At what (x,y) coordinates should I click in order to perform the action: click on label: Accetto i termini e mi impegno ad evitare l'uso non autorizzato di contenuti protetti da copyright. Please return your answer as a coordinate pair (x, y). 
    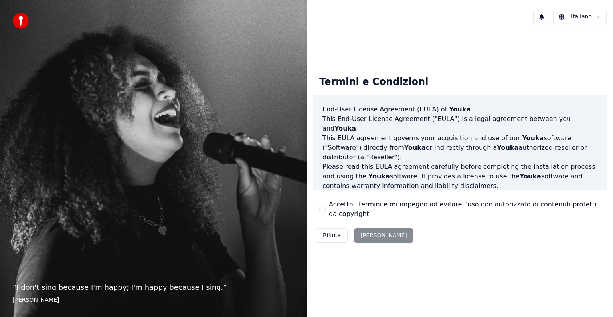
    Looking at the image, I should click on (464, 209).